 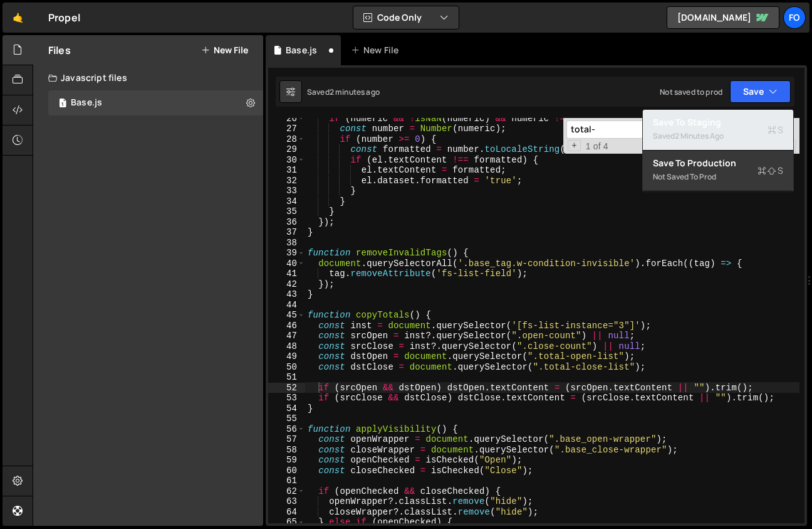 What do you see at coordinates (287, 160) in the screenshot?
I see `div: 30` at bounding box center [287, 160].